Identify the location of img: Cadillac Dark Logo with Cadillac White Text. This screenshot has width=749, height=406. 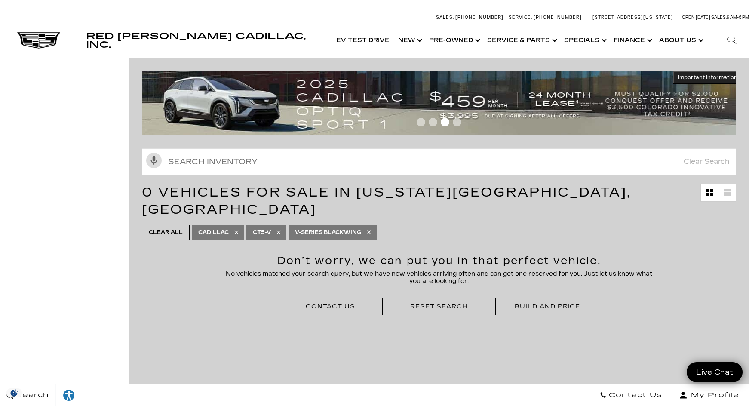
(39, 40).